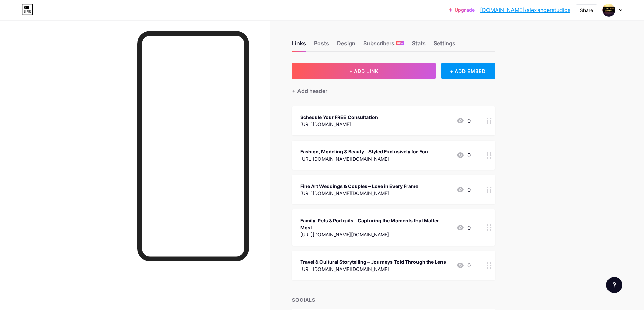  What do you see at coordinates (346, 45) in the screenshot?
I see `div: Design` at bounding box center [346, 45].